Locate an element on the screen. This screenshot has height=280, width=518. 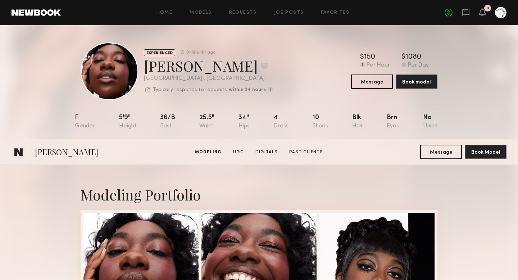
div: 3 is located at coordinates (487, 8).